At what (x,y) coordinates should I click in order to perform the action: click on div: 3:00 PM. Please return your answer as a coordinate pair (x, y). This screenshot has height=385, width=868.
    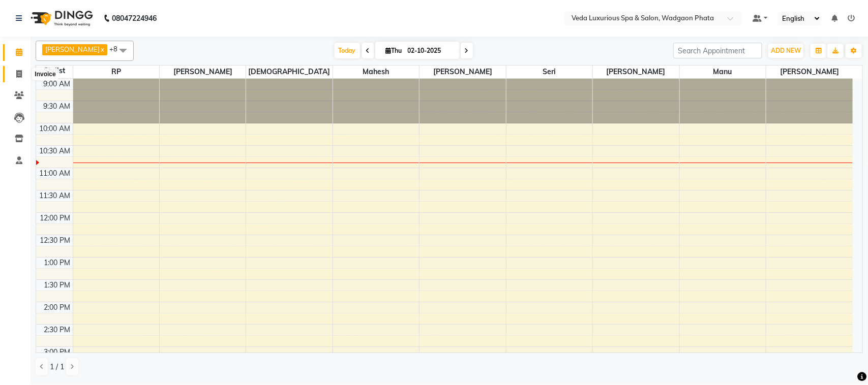
    Looking at the image, I should click on (57, 352).